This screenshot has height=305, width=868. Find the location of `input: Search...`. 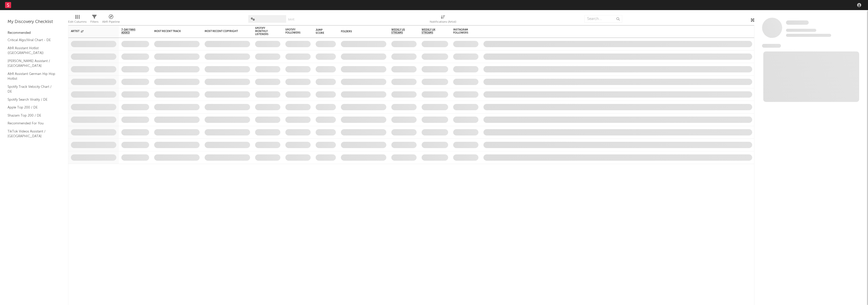

input: Search... is located at coordinates (603, 19).